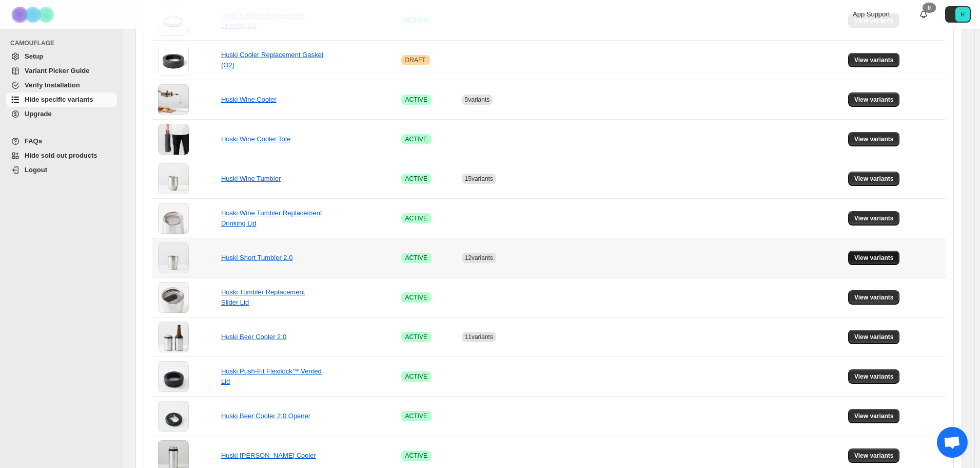 The height and width of the screenshot is (468, 980). I want to click on span: Avatar with initials H, so click(963, 14).